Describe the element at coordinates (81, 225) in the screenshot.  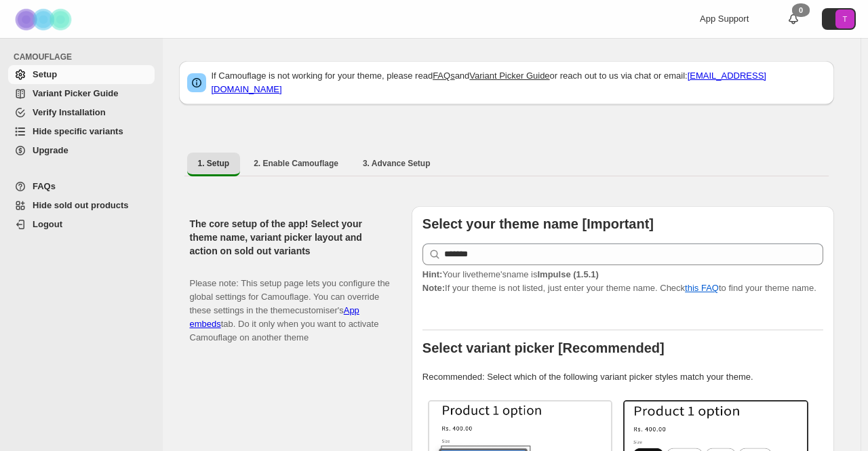
I see `a: Logout` at that location.